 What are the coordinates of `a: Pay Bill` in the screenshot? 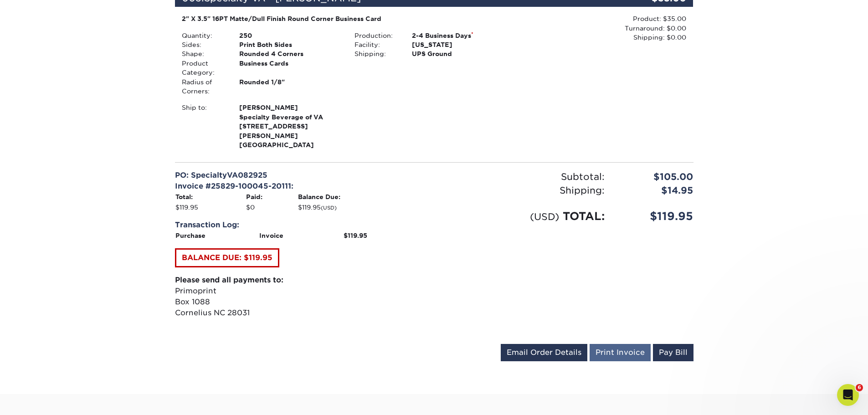 It's located at (673, 353).